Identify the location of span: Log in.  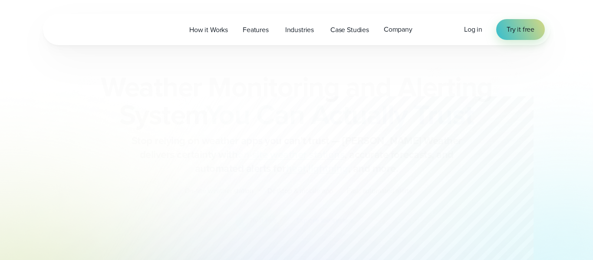
(473, 29).